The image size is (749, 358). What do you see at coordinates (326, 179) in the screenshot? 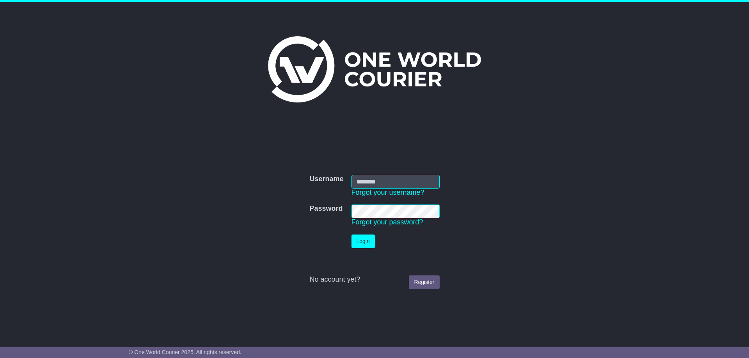
I see `label: Username` at bounding box center [326, 179].